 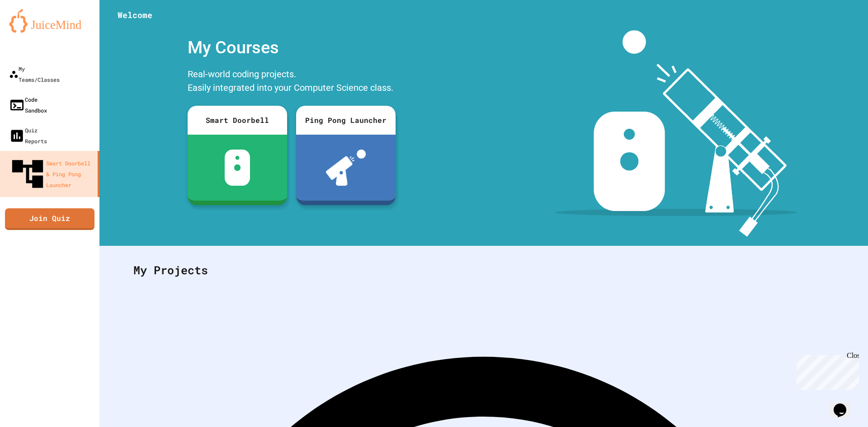 I want to click on div: Real-world coding projects. Easily integrated into your Computer Science class., so click(x=291, y=82).